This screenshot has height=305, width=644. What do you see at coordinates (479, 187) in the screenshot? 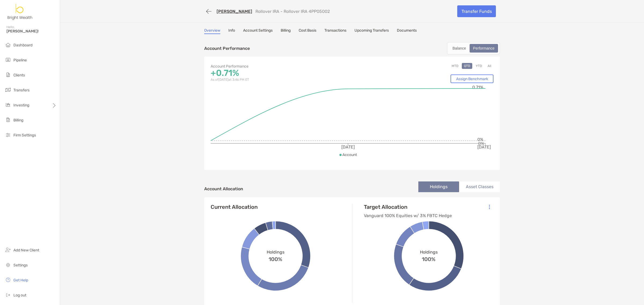
I see `li: Asset Classes` at bounding box center [479, 187].